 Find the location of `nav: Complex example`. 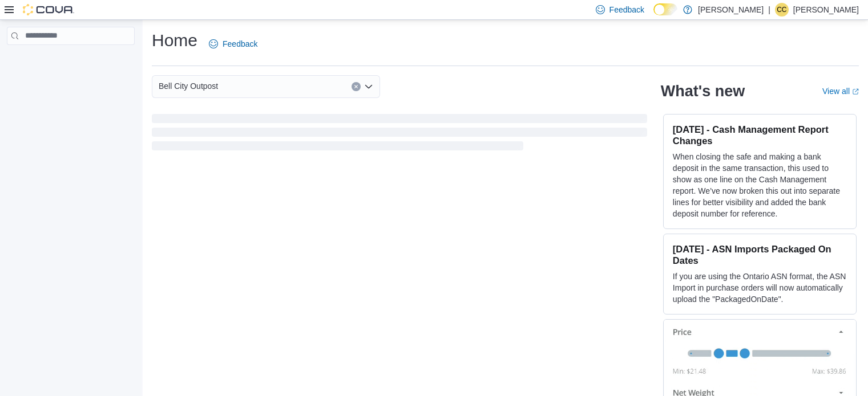

nav: Complex example is located at coordinates (71, 61).